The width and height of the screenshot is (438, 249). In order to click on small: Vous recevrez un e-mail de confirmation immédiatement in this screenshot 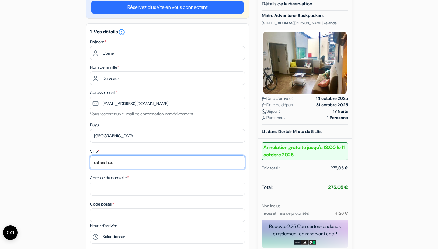, I will do `click(142, 114)`.